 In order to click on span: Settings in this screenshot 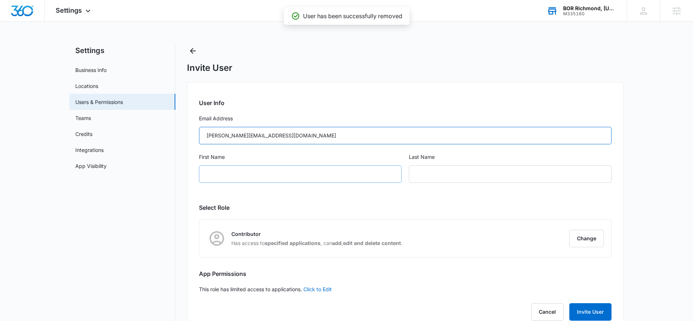, I will do `click(69, 10)`.